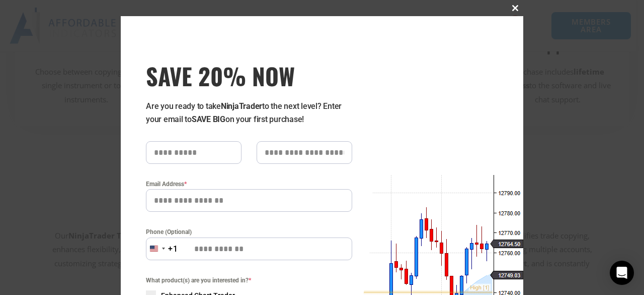 This screenshot has width=644, height=295. What do you see at coordinates (208, 119) in the screenshot?
I see `strong: SAVE BIG` at bounding box center [208, 119].